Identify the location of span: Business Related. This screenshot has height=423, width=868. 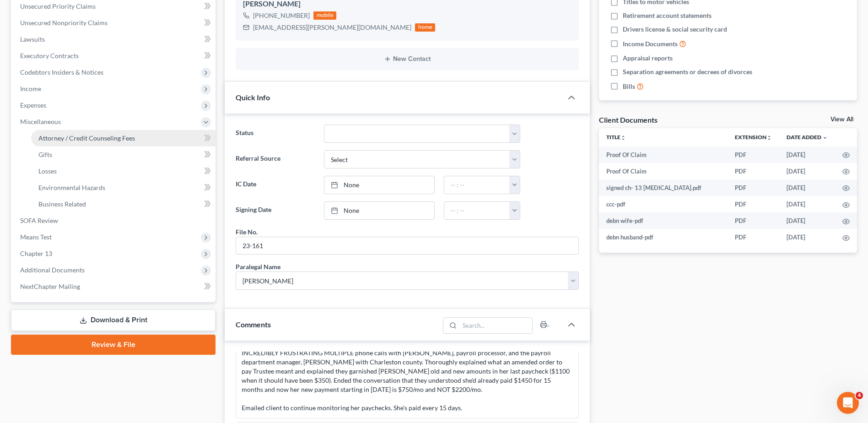
(62, 203).